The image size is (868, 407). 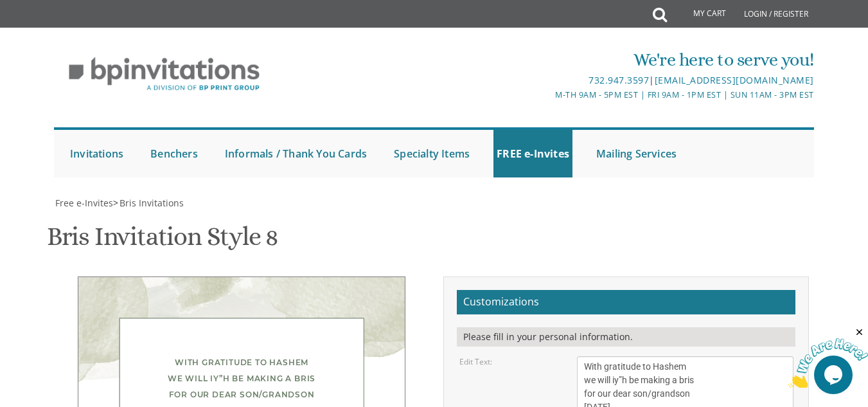 What do you see at coordinates (163, 74) in the screenshot?
I see `img: BP Invitation Loft` at bounding box center [163, 74].